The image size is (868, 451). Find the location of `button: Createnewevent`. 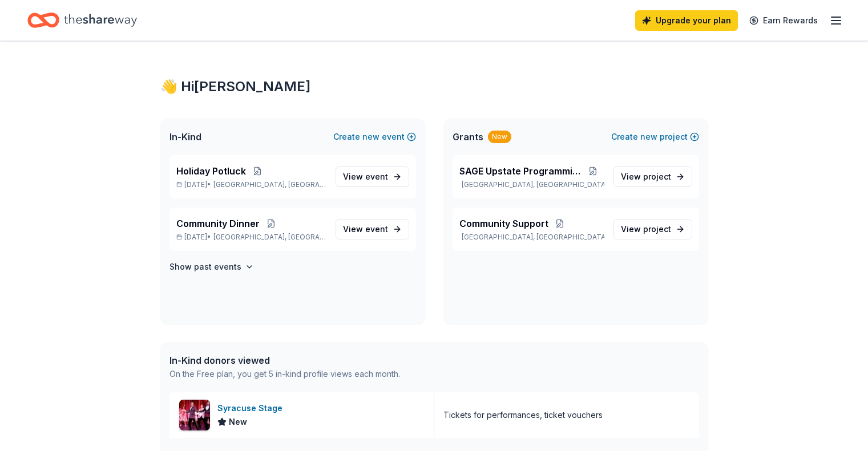

button: Createnewevent is located at coordinates (374, 137).